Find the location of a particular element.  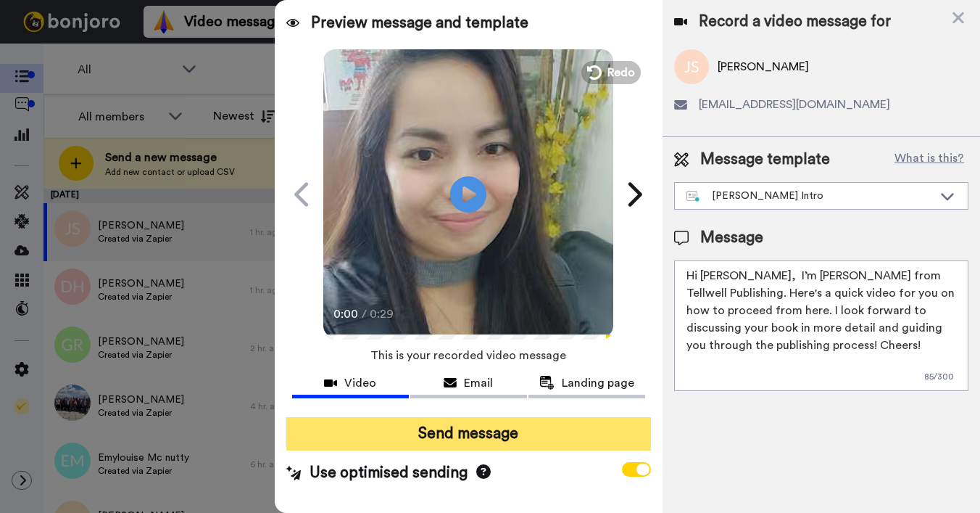

span: Message is located at coordinates (731, 238).